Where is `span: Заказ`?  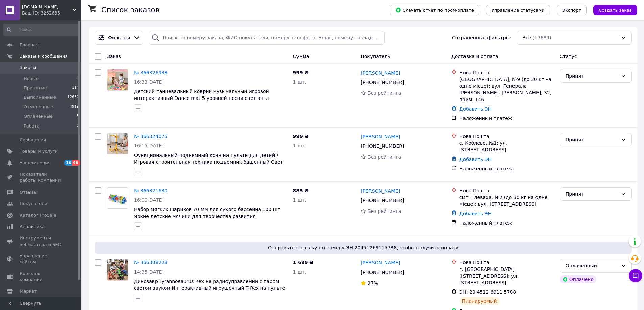 span: Заказ is located at coordinates (114, 56).